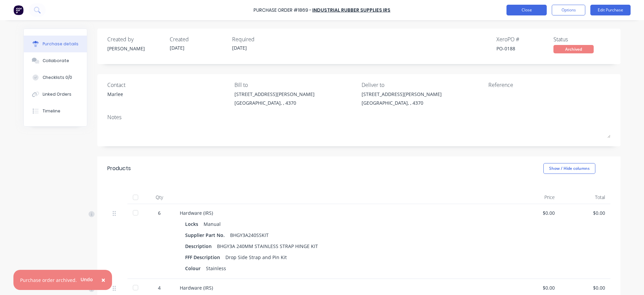 The height and width of the screenshot is (295, 644). What do you see at coordinates (160, 288) in the screenshot?
I see `div: 4` at bounding box center [160, 288].